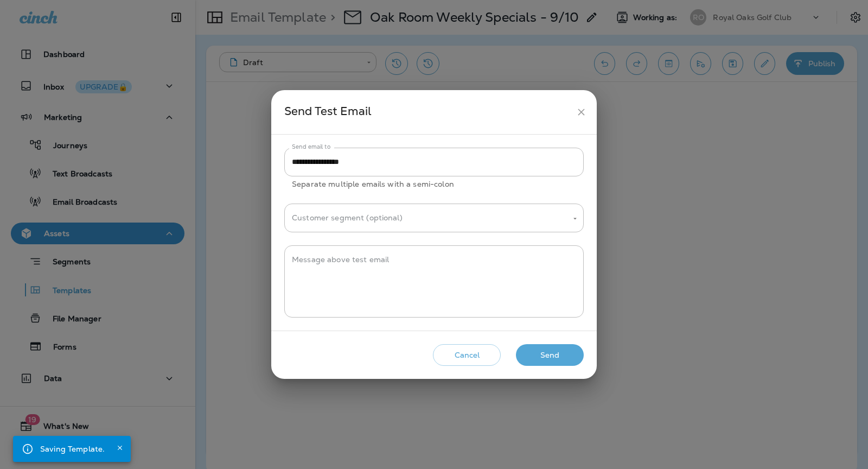  Describe the element at coordinates (434, 184) in the screenshot. I see `p: Separate multiple emails with a semi-colon` at that location.